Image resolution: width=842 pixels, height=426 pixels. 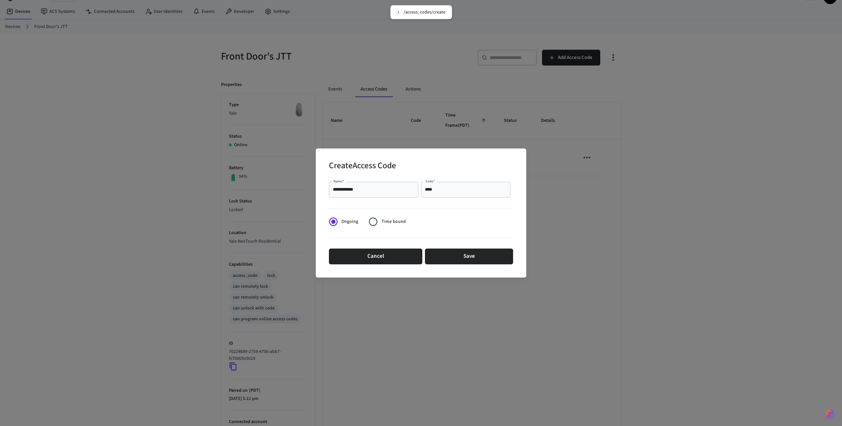 I want to click on div: /access_codes/create, so click(x=424, y=12).